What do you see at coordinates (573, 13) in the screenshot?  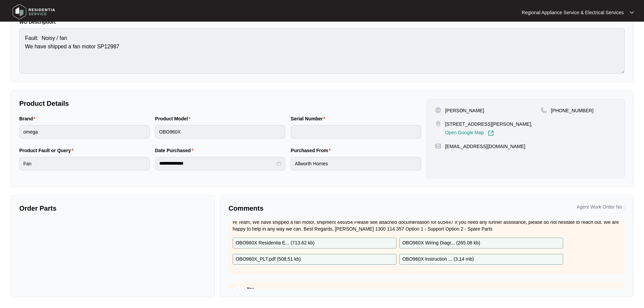 I see `p: Regional Appliance Service & Electrical Services` at bounding box center [573, 13].